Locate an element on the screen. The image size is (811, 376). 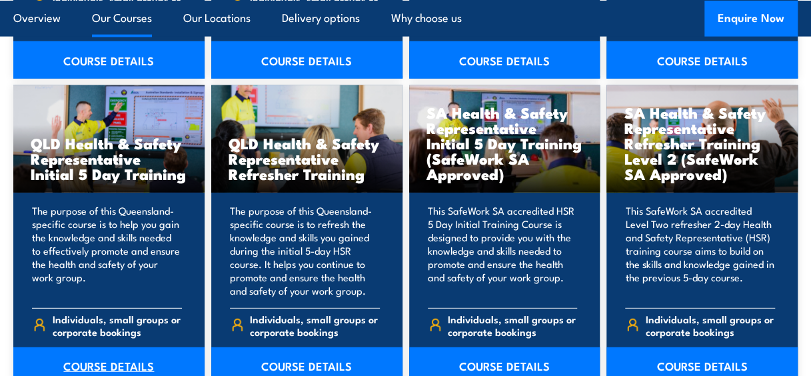
h3: SA Health & Safety Representative Refresher Training Level 2 (SafeWork SA Approved) is located at coordinates (702, 143).